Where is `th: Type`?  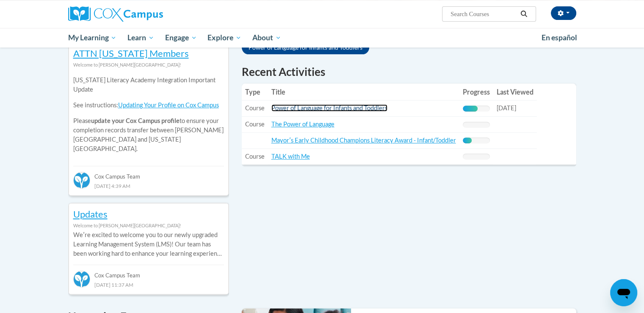 th: Type is located at coordinates (255, 92).